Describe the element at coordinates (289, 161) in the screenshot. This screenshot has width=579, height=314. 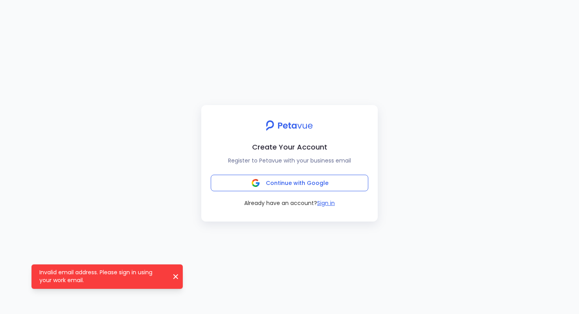
I see `p: Register to Petavue with your business email` at that location.